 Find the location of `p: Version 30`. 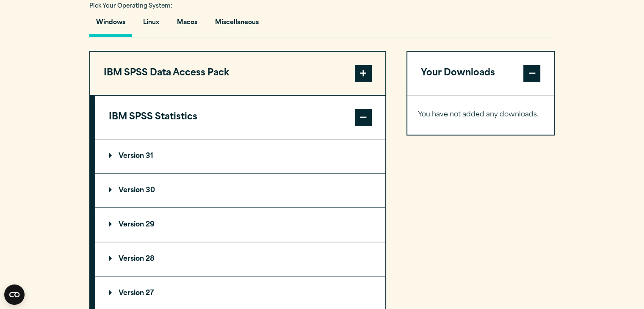

p: Version 30 is located at coordinates (132, 190).